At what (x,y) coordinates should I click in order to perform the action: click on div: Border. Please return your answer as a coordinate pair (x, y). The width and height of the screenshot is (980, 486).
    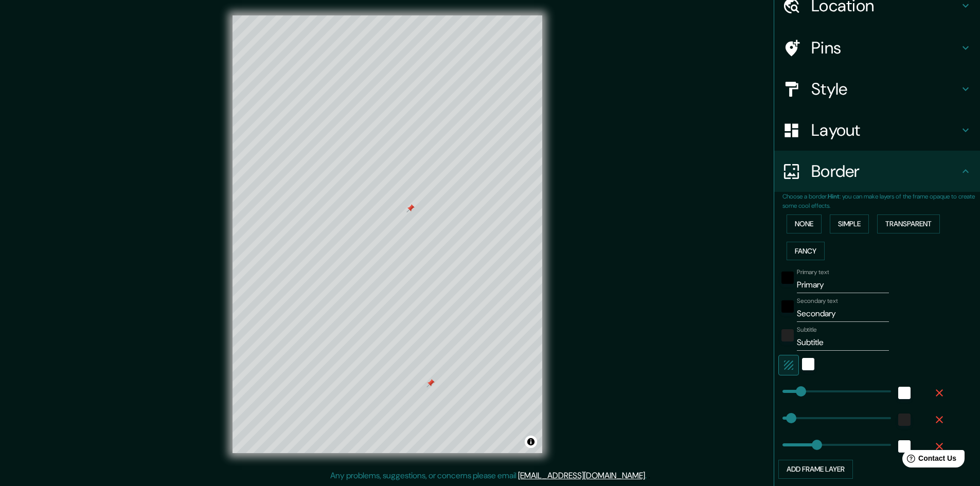
    Looking at the image, I should click on (877, 171).